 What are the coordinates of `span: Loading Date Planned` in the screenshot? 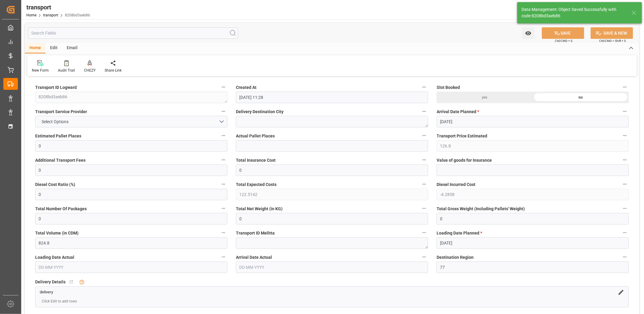 It's located at (459, 233).